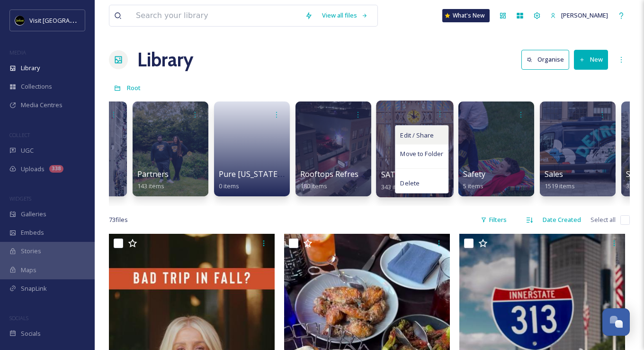  Describe the element at coordinates (474, 174) in the screenshot. I see `span: Safety` at that location.